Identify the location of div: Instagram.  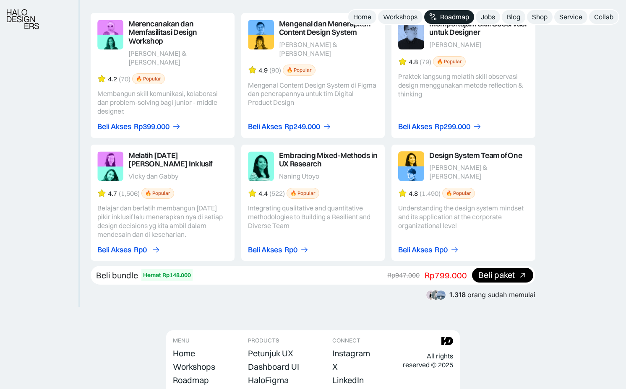
(351, 354).